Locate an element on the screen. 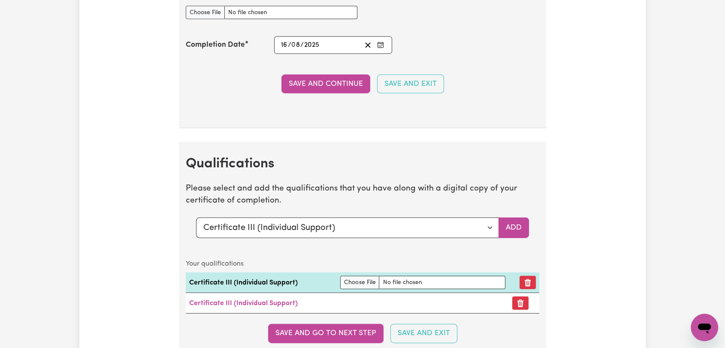  button: Save and Continue is located at coordinates (326, 84).